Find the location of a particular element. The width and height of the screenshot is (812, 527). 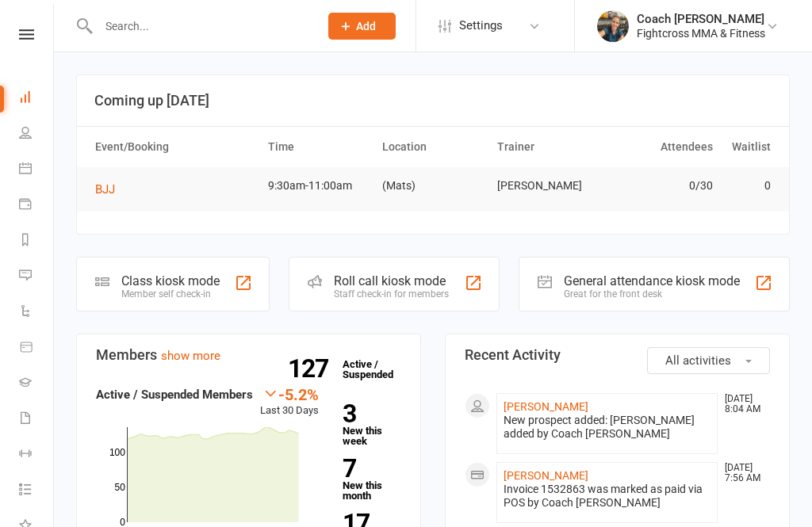

a: Calendar is located at coordinates (36, 169).